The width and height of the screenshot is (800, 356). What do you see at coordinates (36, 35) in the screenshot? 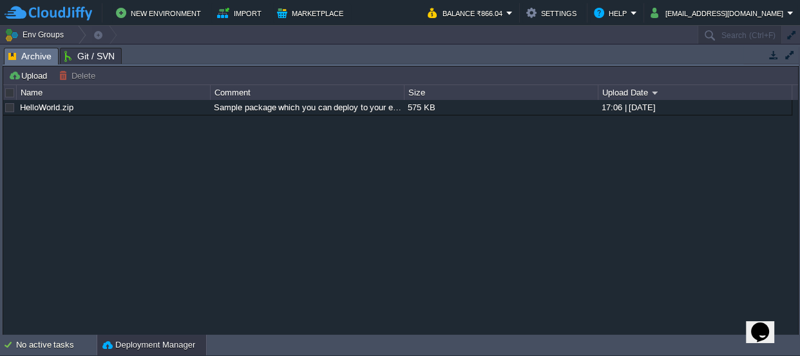
I see `button: Env Groups` at bounding box center [36, 35].